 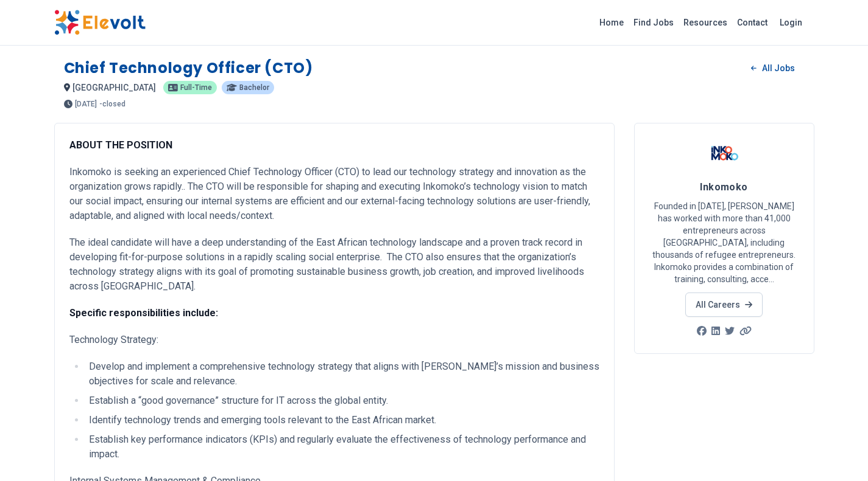 I want to click on p: Inkomoko is seeking an experienced Chief Technology Officer (CTO) to lead our technology strategy..., so click(x=335, y=194).